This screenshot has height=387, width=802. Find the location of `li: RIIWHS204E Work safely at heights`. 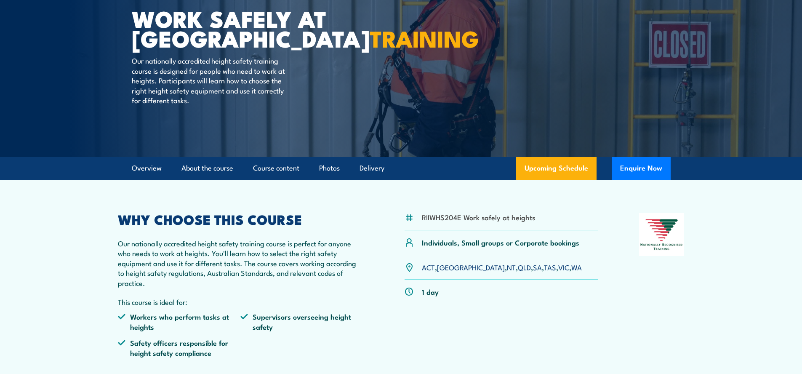

li: RIIWHS204E Work safely at heights is located at coordinates (478, 217).